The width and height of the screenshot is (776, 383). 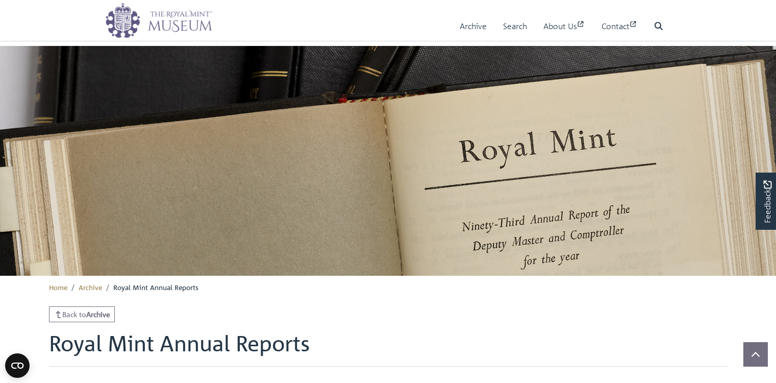 I want to click on h1: Royal Mint Annual Reports, so click(x=388, y=348).